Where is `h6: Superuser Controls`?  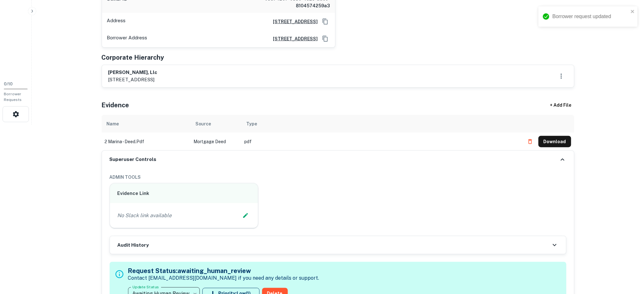
h6: Superuser Controls is located at coordinates (133, 160).